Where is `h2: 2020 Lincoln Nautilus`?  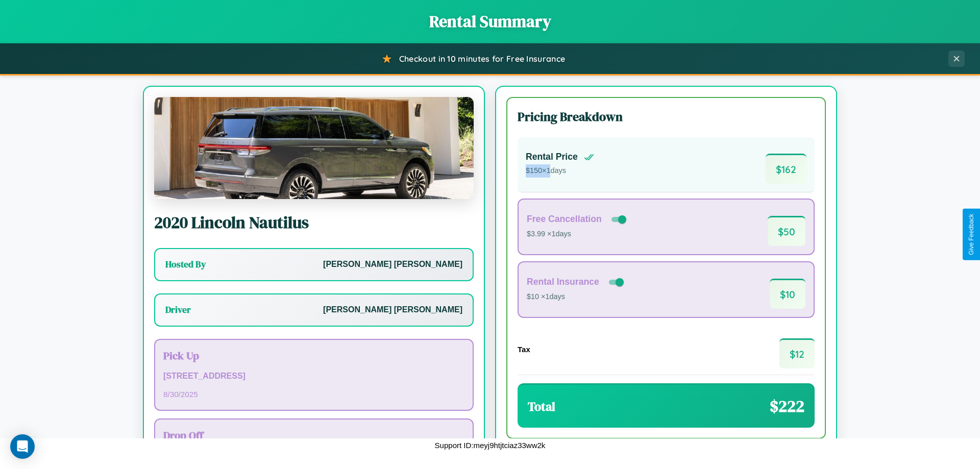 h2: 2020 Lincoln Nautilus is located at coordinates (314, 223).